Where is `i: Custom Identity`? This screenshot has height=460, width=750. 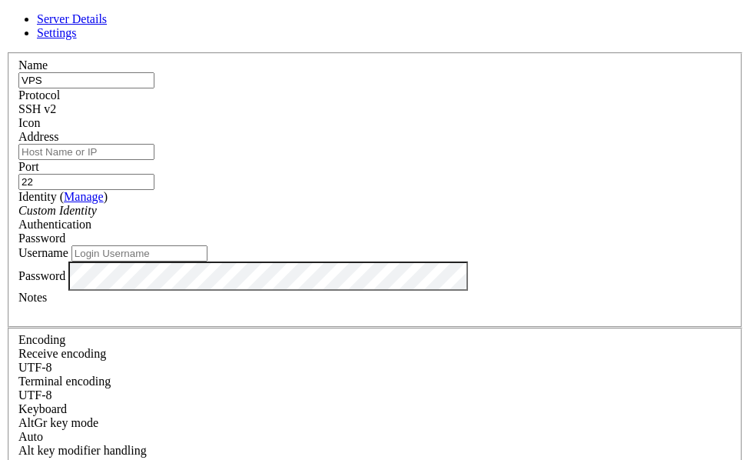
i: Custom Identity is located at coordinates (58, 210).